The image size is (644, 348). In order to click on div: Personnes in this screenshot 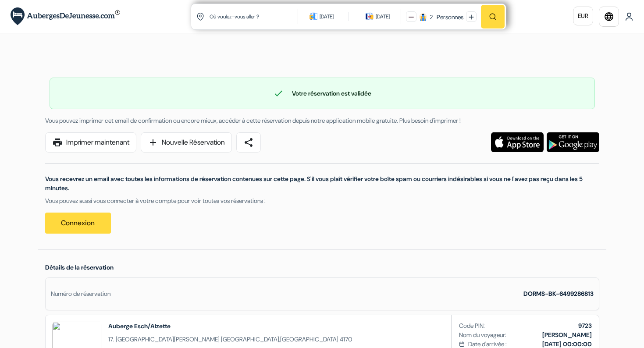, I will do `click(449, 17)`.